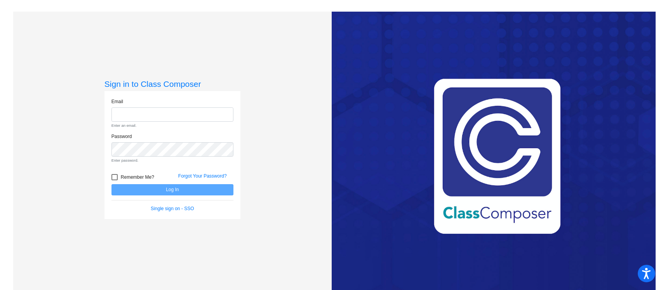  What do you see at coordinates (117, 102) in the screenshot?
I see `label: Email` at bounding box center [117, 102].